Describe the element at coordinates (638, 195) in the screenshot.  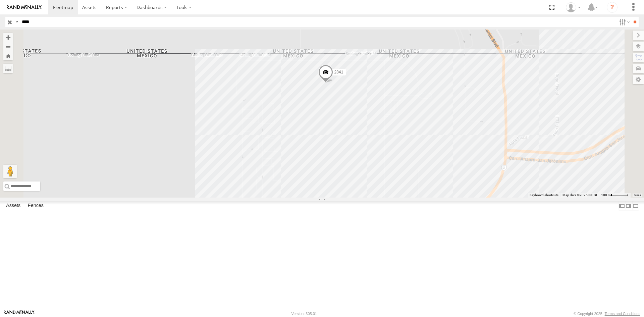
I see `a: Terms` at that location.